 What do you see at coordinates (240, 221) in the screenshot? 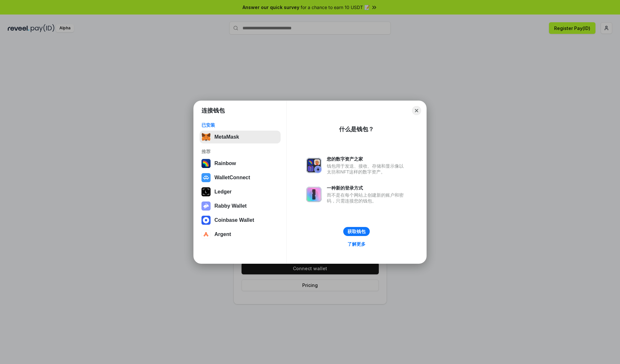
I see `button: Coinbase Wallet` at bounding box center [240, 221].